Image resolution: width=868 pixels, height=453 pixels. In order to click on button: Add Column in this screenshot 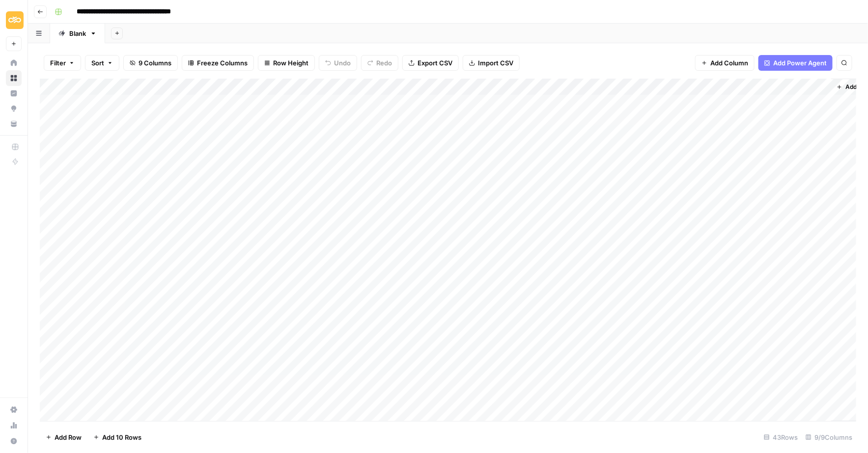, I will do `click(724, 63)`.